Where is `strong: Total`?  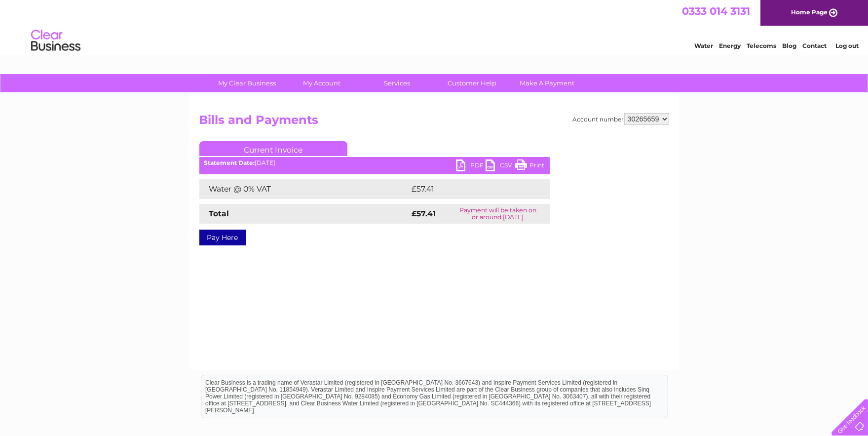
strong: Total is located at coordinates (219, 213).